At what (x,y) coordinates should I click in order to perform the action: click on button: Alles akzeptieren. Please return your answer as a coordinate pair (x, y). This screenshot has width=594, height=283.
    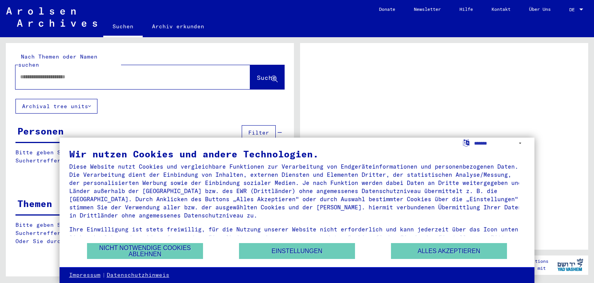
    Looking at the image, I should click on (449, 250).